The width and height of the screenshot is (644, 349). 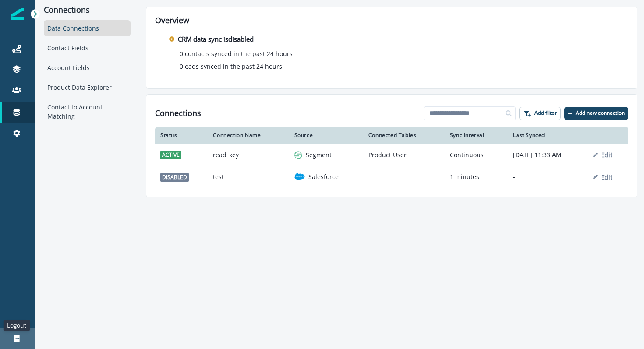 I want to click on div: Status, so click(x=181, y=136).